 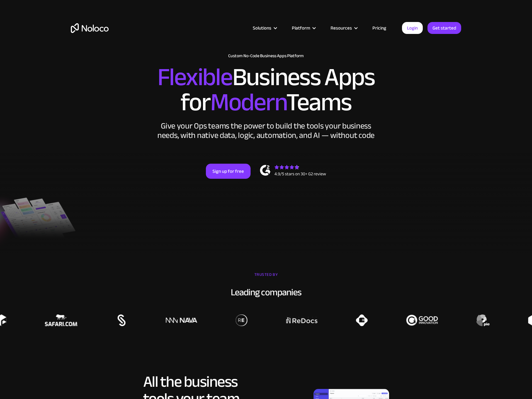 What do you see at coordinates (266, 131) in the screenshot?
I see `div: Give your Ops teams the power to build the tools your business needs, with native data, logic, au...` at bounding box center [266, 131].